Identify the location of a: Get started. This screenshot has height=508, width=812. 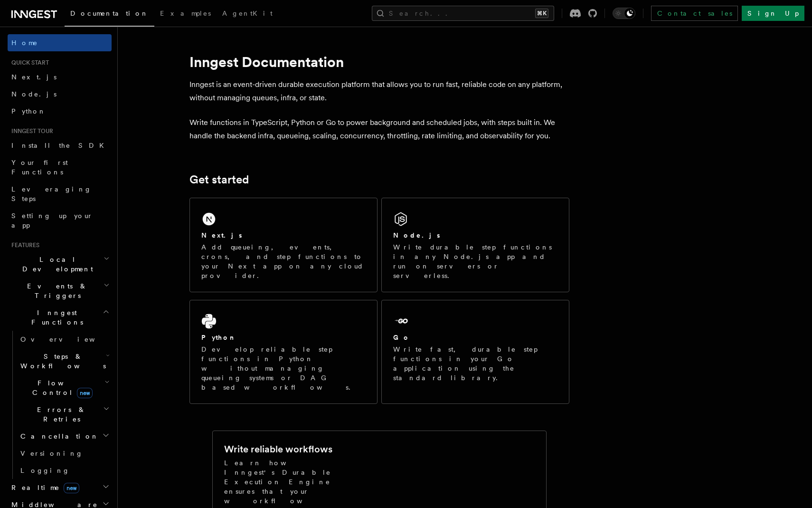
(219, 180).